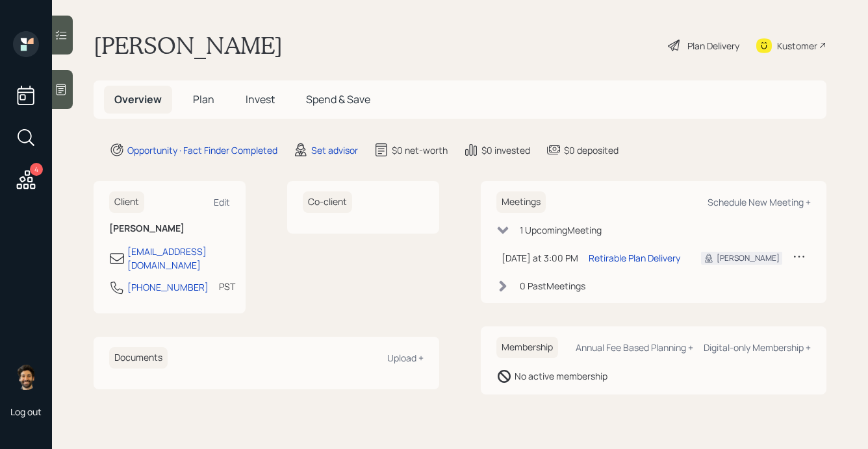 The width and height of the screenshot is (868, 449). I want to click on img: eric-schwartz-headshot.png, so click(26, 377).